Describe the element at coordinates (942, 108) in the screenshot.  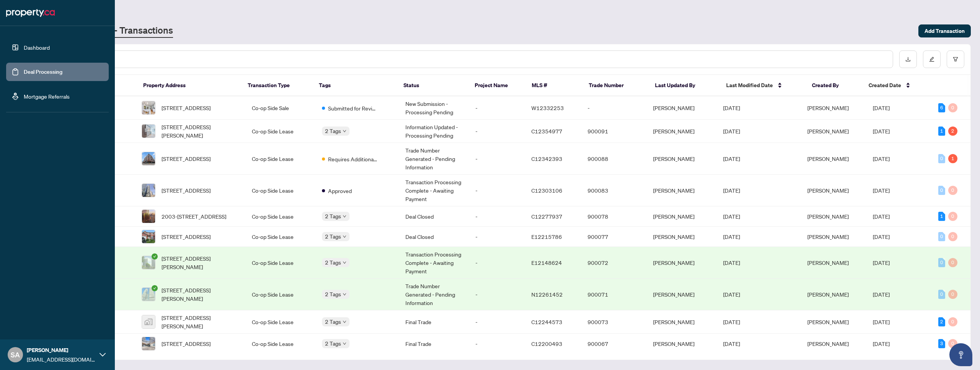
I see `div: 6` at that location.